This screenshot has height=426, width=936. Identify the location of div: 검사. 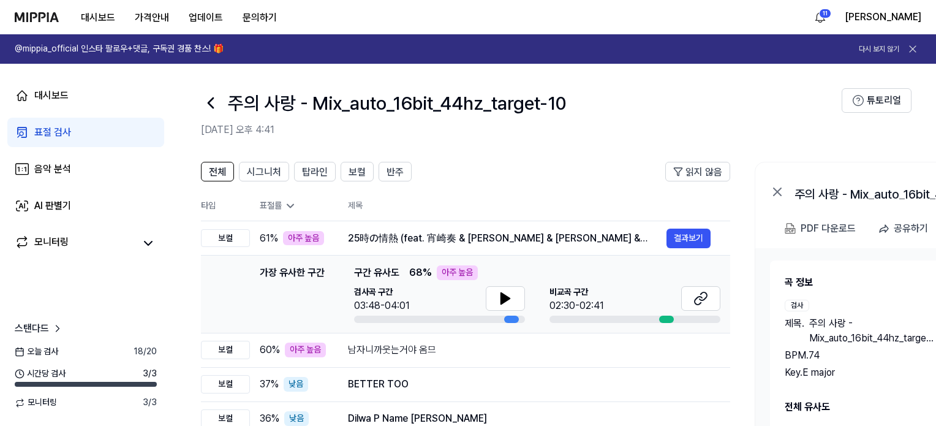
(797, 305).